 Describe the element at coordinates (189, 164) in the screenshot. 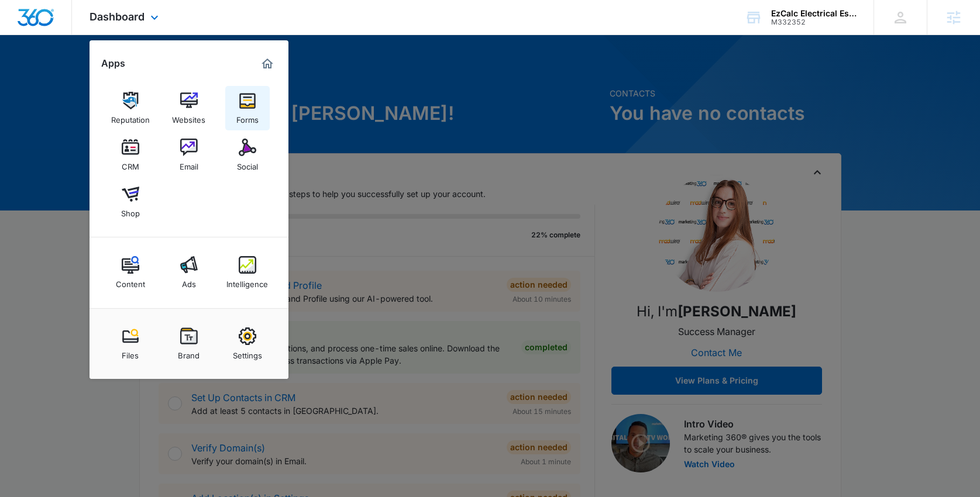

I see `div: Email` at that location.